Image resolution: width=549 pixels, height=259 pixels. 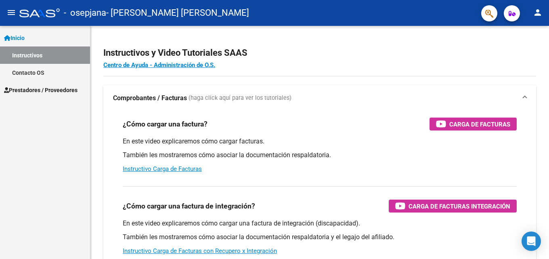 What do you see at coordinates (473, 124) in the screenshot?
I see `button: Carga de Facturas` at bounding box center [473, 124].